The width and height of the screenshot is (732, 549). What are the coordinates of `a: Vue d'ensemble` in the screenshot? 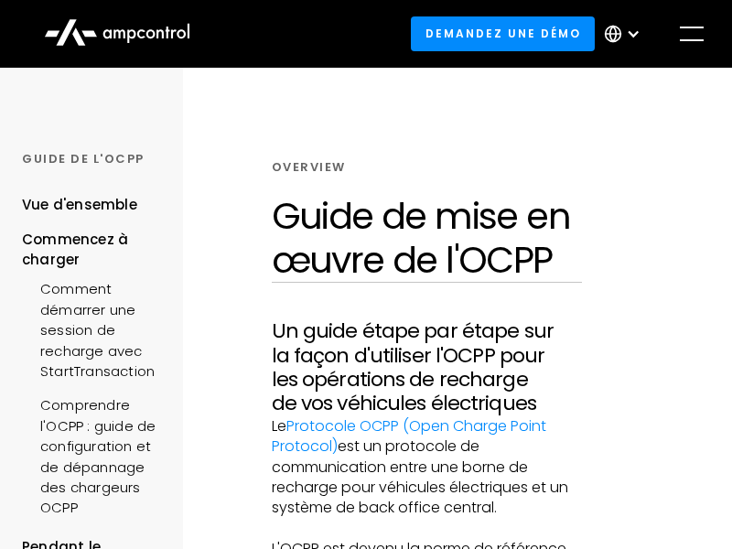 It's located at (80, 211).